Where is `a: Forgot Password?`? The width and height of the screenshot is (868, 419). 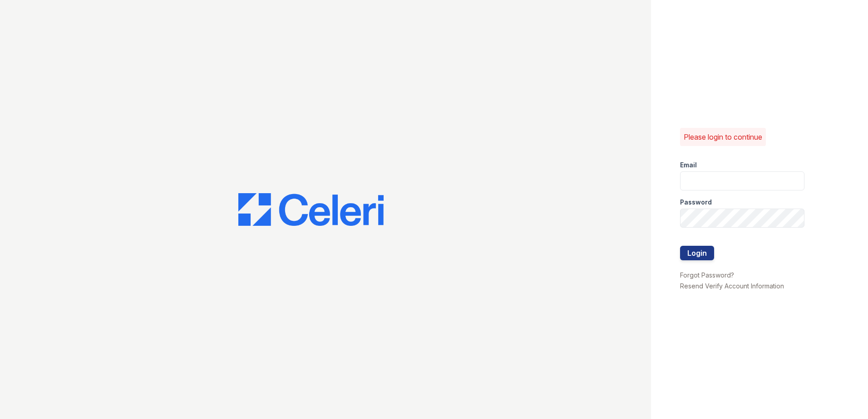
a: Forgot Password? is located at coordinates (707, 275).